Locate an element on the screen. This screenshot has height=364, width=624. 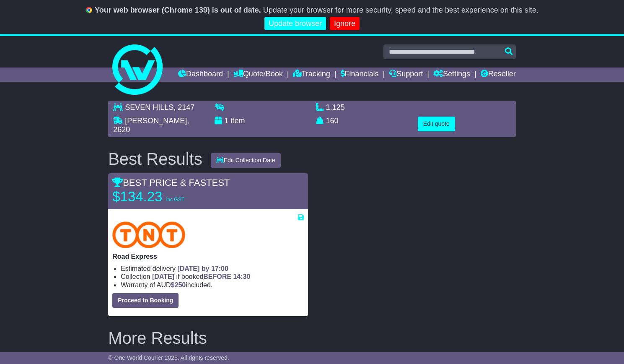
span: © One World Courier 2025. All rights reserved. is located at coordinates (169, 357).